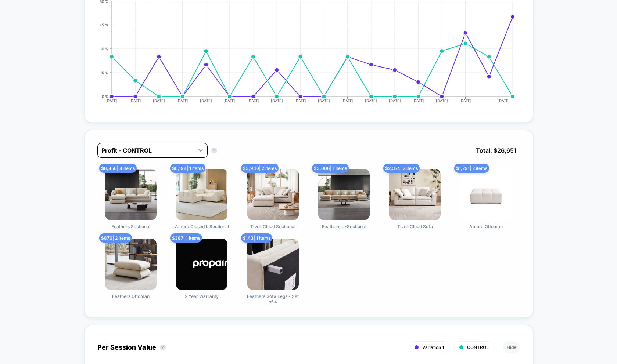 This screenshot has width=617, height=364. Describe the element at coordinates (104, 24) in the screenshot. I see `tspan: 45 %` at that location.